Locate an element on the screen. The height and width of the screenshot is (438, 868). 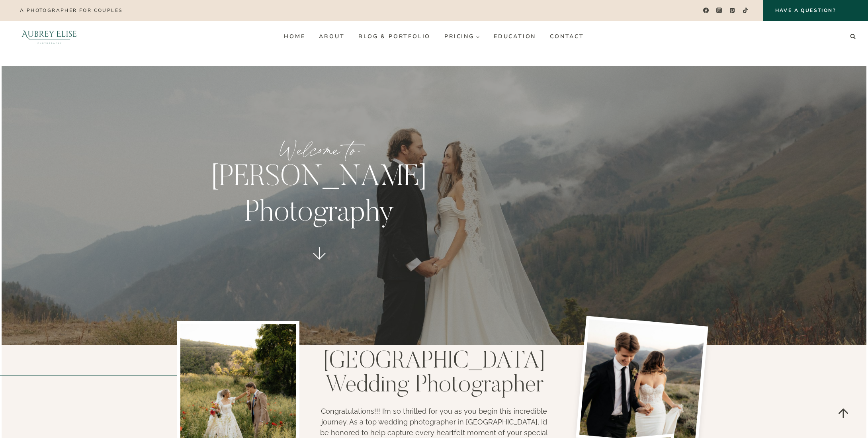
a: TikTok is located at coordinates (745, 10).